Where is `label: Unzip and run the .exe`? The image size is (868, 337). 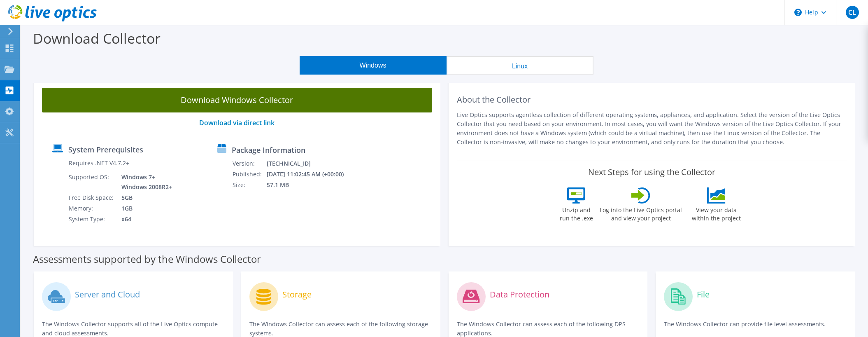 label: Unzip and run the .exe is located at coordinates (576, 213).